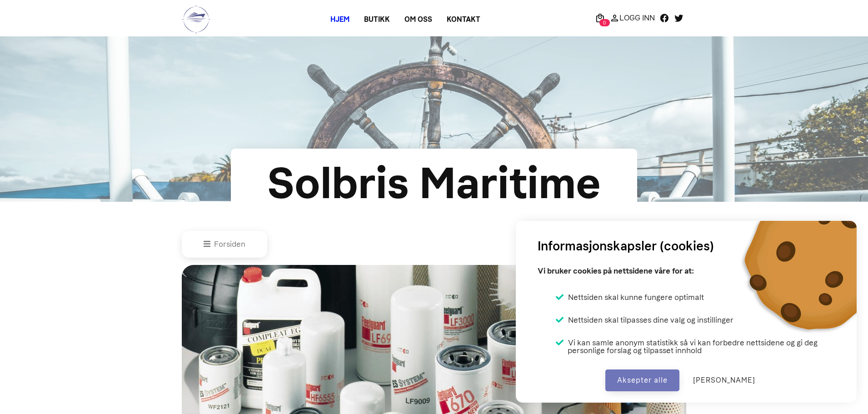 This screenshot has width=868, height=414. I want to click on a: Hjem, so click(340, 20).